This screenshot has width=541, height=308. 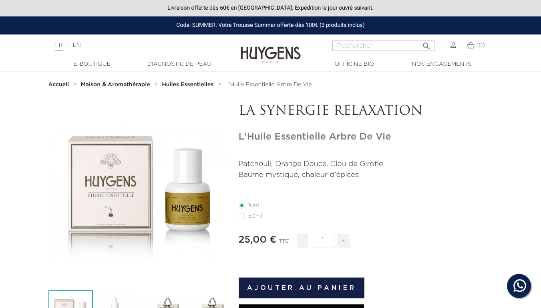 I want to click on label: 10ml, so click(x=254, y=205).